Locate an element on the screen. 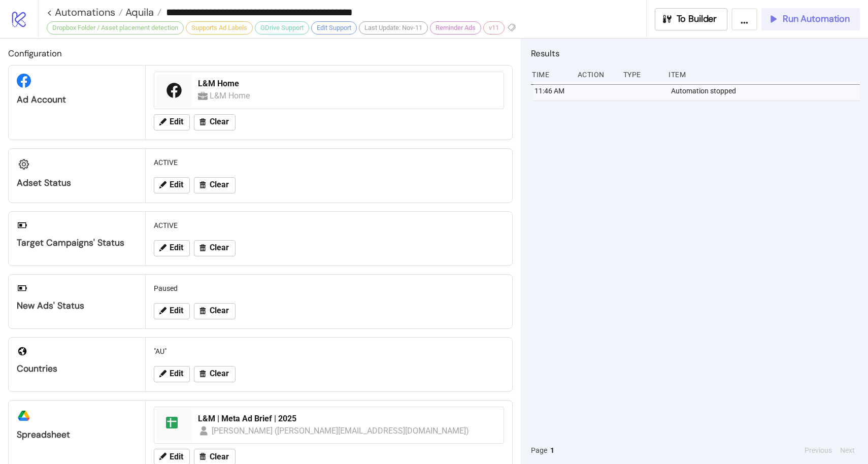  div: Last Update: Nov-11 is located at coordinates (393, 28).